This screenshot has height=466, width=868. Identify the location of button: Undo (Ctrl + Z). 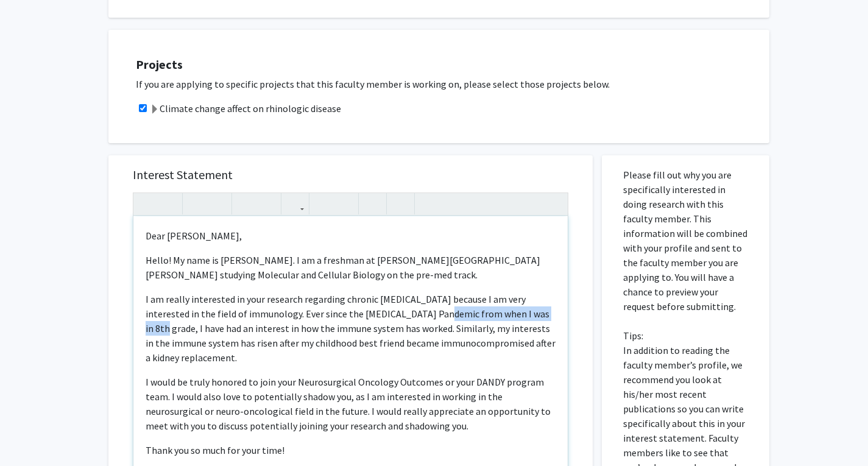
(147, 204).